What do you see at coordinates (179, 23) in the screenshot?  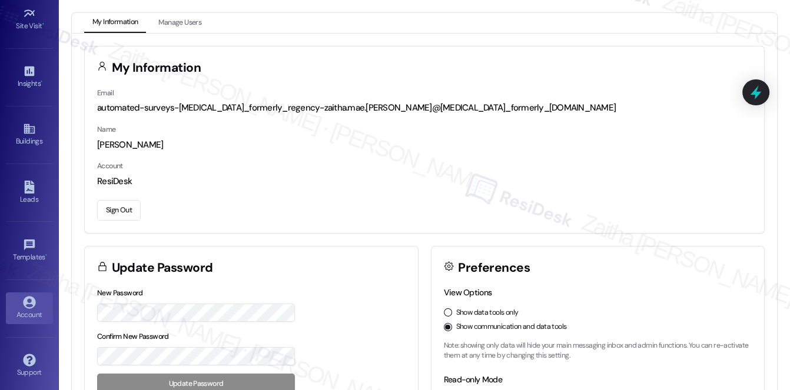 I see `button: Manage Users` at bounding box center [179, 23].